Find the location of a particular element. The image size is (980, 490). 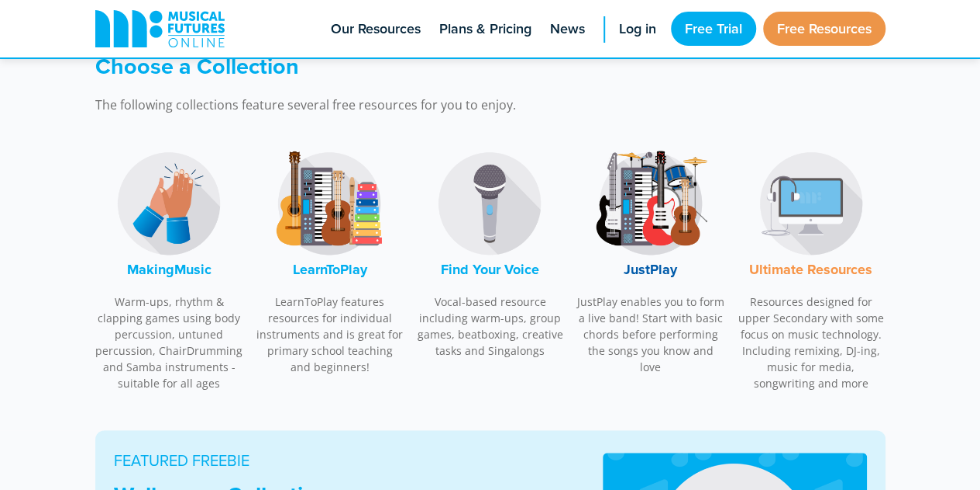

p: FEATURED FREEBIE is located at coordinates (340, 460).